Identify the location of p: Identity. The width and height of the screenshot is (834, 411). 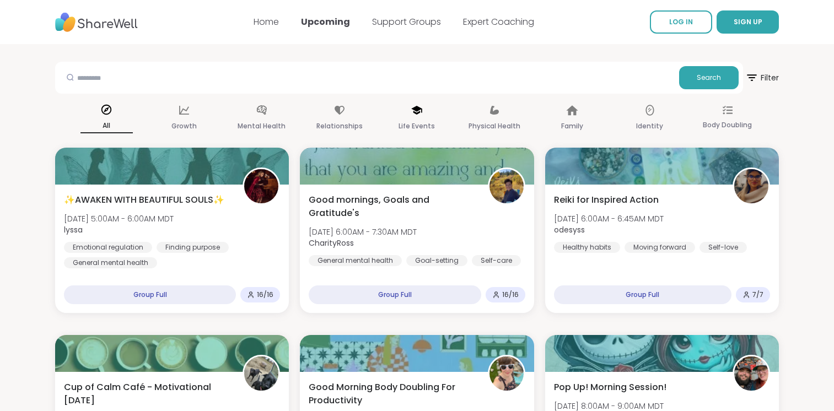
(649, 126).